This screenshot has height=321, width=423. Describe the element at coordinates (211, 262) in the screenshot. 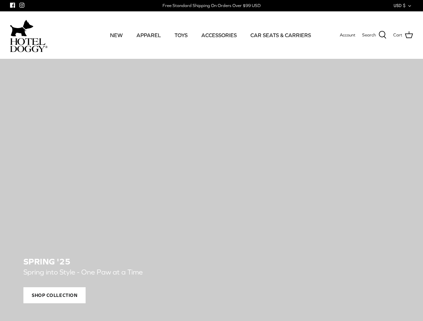

I see `h2: SPRING '25` at that location.